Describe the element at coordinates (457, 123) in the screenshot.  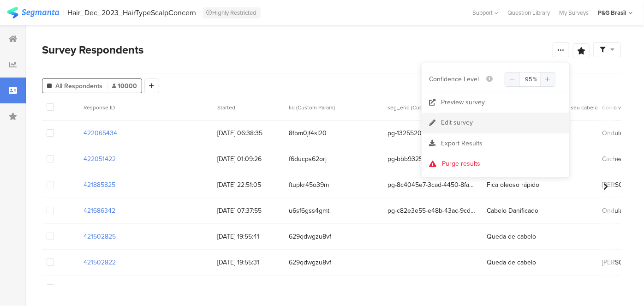
I see `div: Edit survey` at that location.